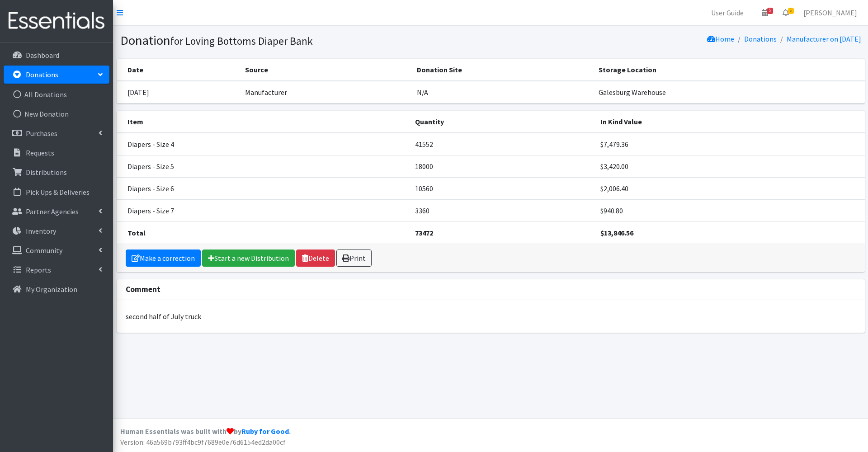 Image resolution: width=868 pixels, height=452 pixels. I want to click on a: Requests, so click(57, 153).